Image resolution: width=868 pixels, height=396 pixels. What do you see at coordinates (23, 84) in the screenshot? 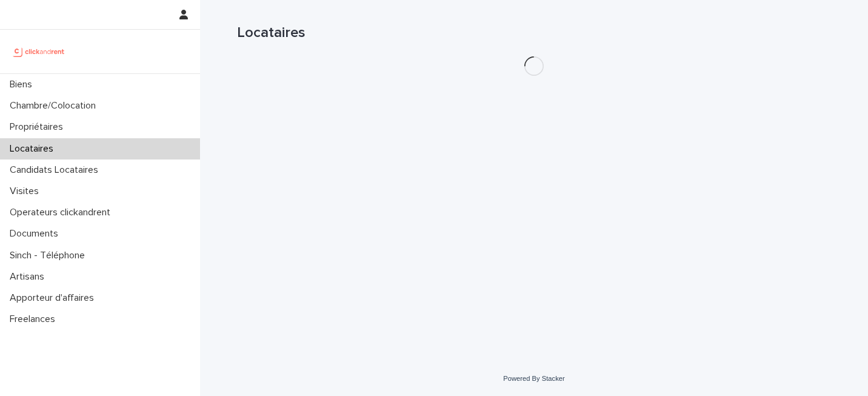
I see `p: Biens` at bounding box center [23, 84].